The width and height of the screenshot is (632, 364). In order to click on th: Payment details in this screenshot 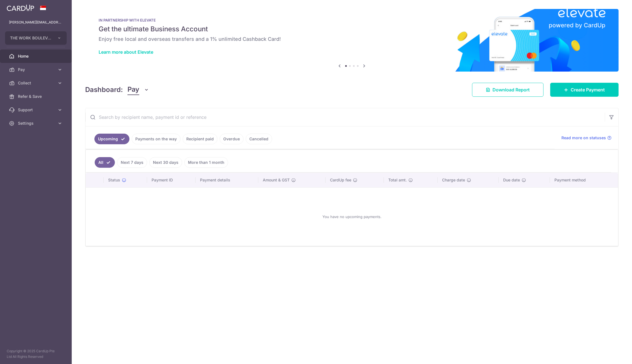, I will do `click(227, 180)`.